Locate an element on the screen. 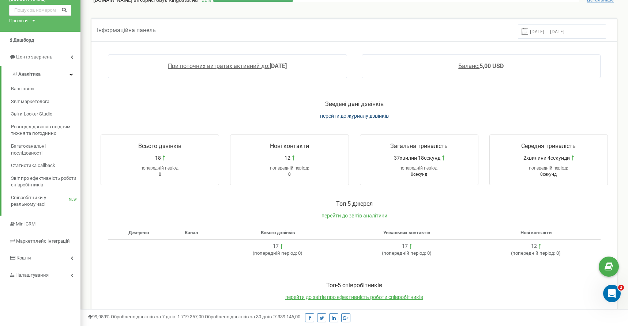  span: Центр звернень is located at coordinates (34, 57).